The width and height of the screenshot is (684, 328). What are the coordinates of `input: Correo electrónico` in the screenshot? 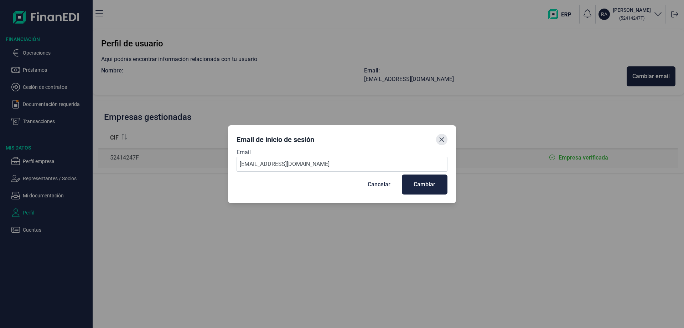 It's located at (342, 164).